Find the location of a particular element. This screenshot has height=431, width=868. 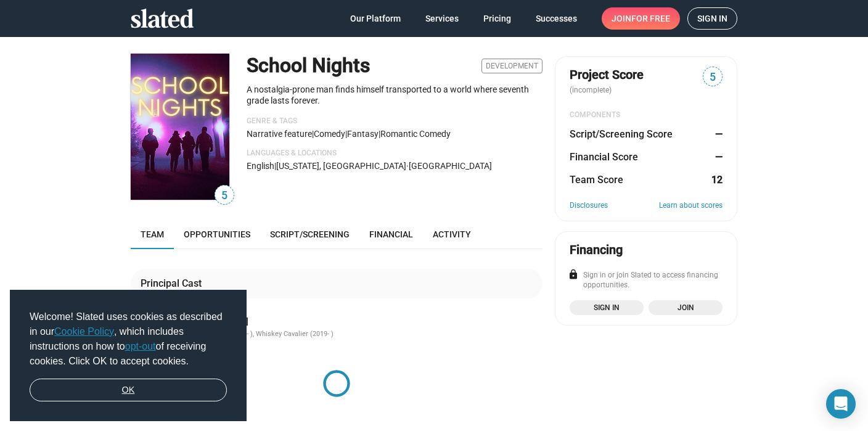

div: Financing is located at coordinates (596, 250).